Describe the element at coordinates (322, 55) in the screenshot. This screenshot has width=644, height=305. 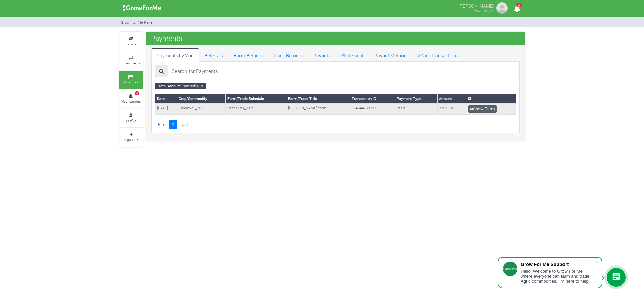
I see `a: Payouts` at that location.